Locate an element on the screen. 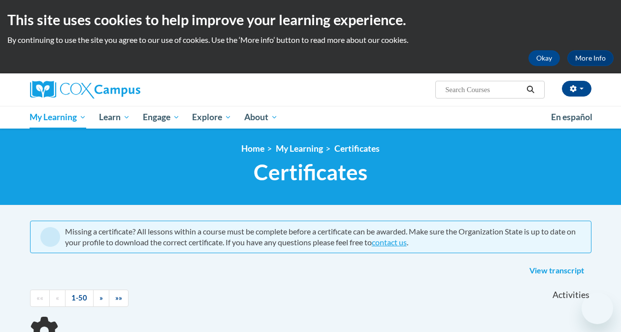 The image size is (621, 332). a: More Info is located at coordinates (591, 58).